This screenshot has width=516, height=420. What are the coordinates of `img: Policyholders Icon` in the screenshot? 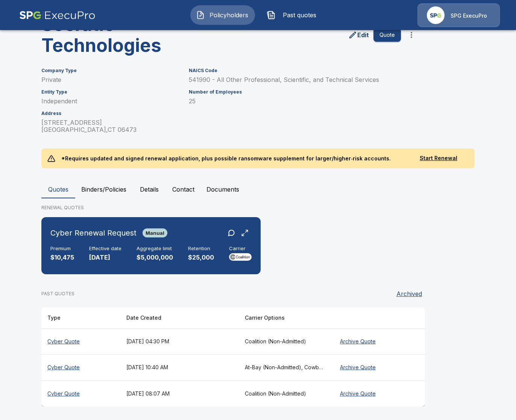 It's located at (200, 15).